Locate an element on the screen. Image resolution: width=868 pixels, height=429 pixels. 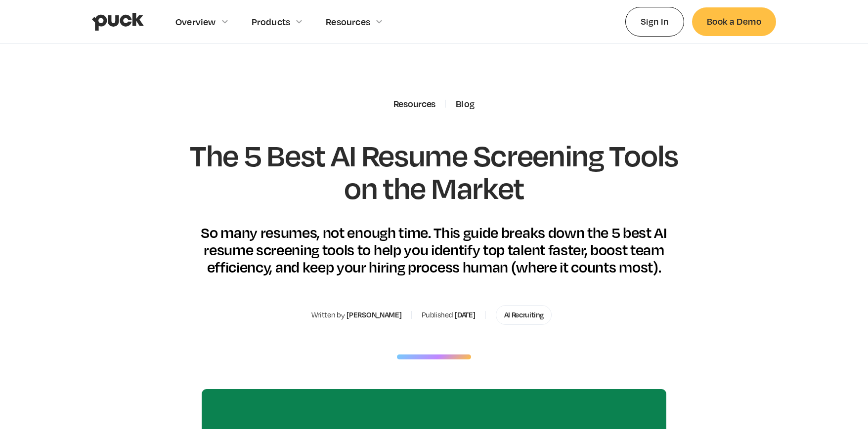
div: AI Recruiting is located at coordinates (524, 315).